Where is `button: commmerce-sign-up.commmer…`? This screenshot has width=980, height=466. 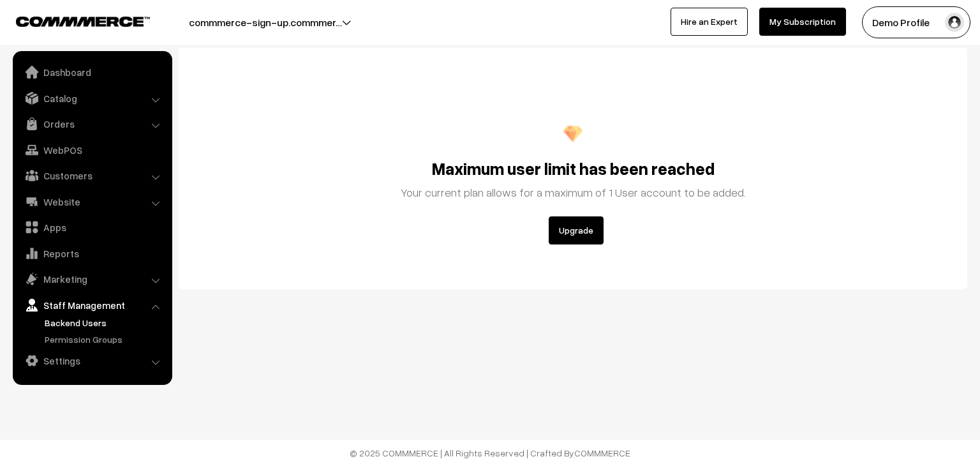 button: commmerce-sign-up.commmer… is located at coordinates (266, 22).